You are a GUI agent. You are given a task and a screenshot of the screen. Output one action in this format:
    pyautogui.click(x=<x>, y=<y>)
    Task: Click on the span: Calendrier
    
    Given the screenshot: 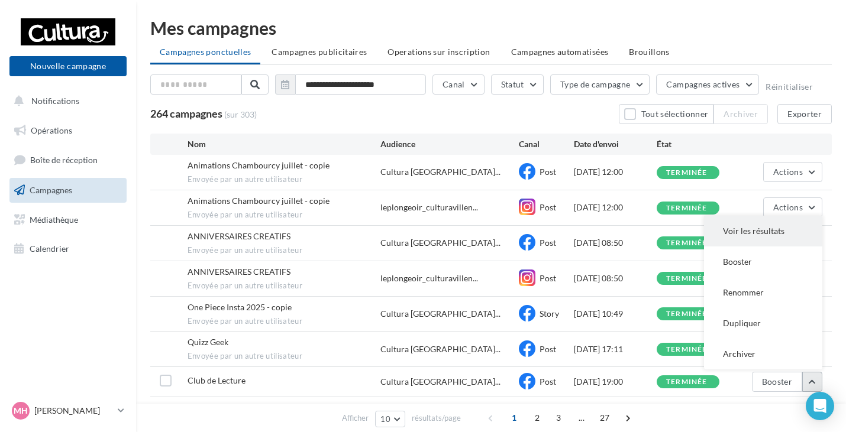 What is the action you would take?
    pyautogui.click(x=49, y=248)
    